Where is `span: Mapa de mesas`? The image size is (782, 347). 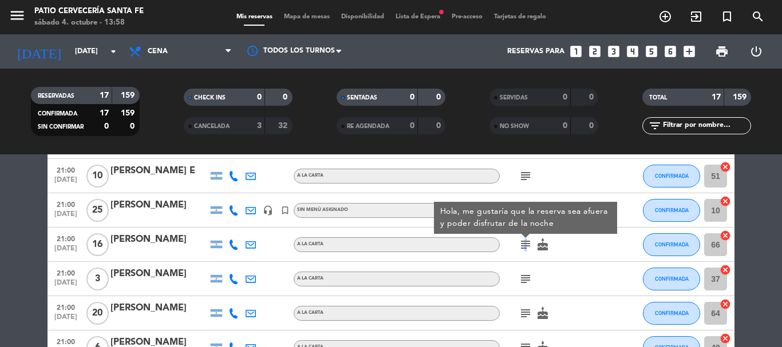 span: Mapa de mesas is located at coordinates (307, 17).